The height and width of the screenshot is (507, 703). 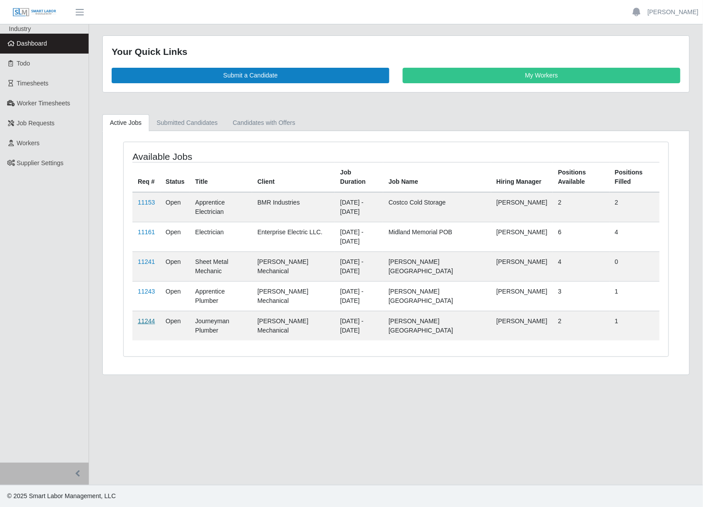 What do you see at coordinates (293, 177) in the screenshot?
I see `th: Client` at bounding box center [293, 177].